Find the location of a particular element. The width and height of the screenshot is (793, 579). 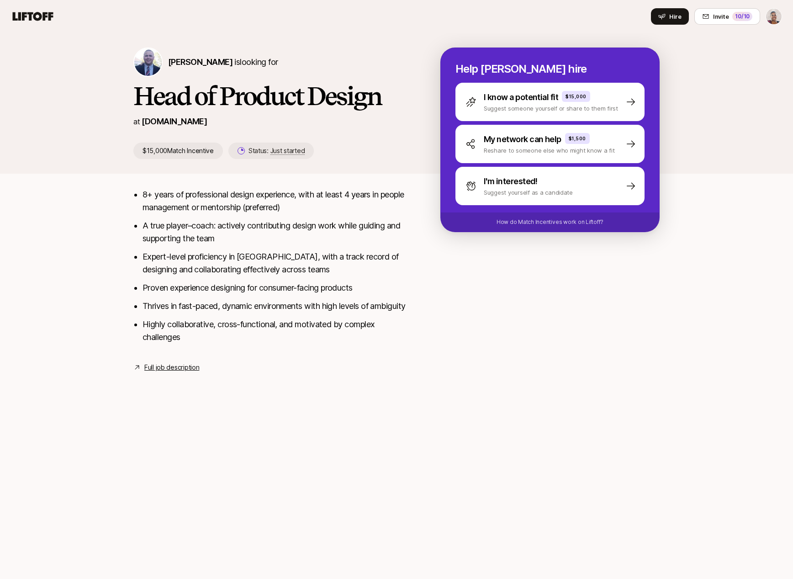

span: Invite is located at coordinates (721, 16).